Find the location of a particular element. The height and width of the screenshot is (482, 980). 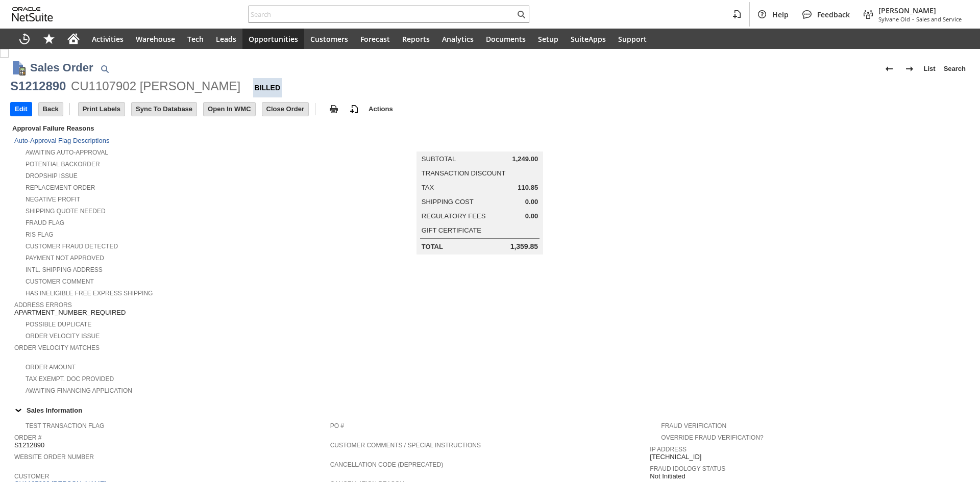

a: Forecast is located at coordinates (375, 39).